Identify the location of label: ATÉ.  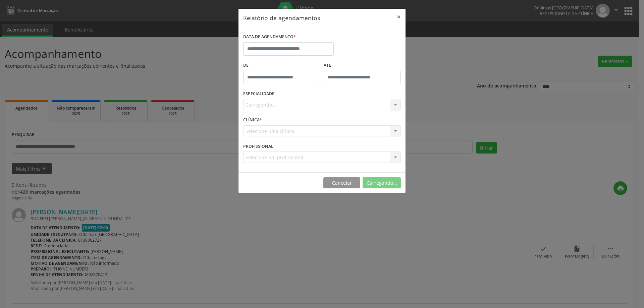
(362, 65).